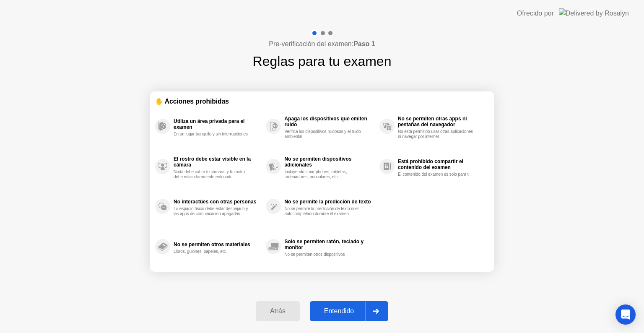 Image resolution: width=644 pixels, height=333 pixels. What do you see at coordinates (365, 44) in the screenshot?
I see `b: Paso 1` at bounding box center [365, 44].